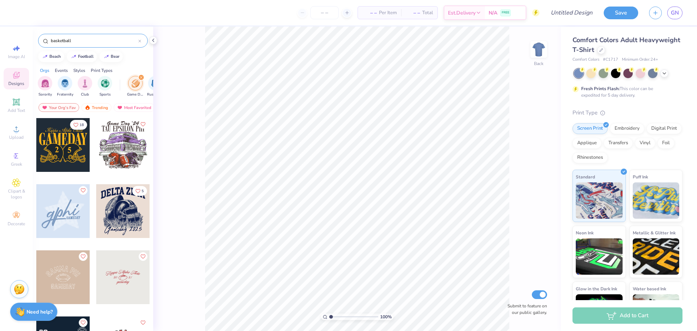 Image resolution: width=697 pixels, height=331 pixels. Describe the element at coordinates (539, 64) in the screenshot. I see `div: Back` at that location.